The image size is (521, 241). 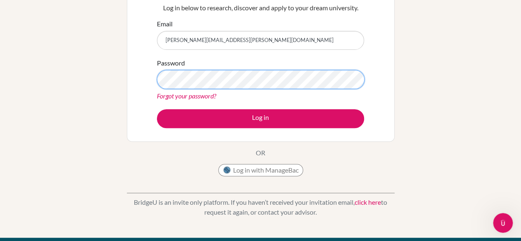 What do you see at coordinates (368, 202) in the screenshot?
I see `a: click here` at bounding box center [368, 202].